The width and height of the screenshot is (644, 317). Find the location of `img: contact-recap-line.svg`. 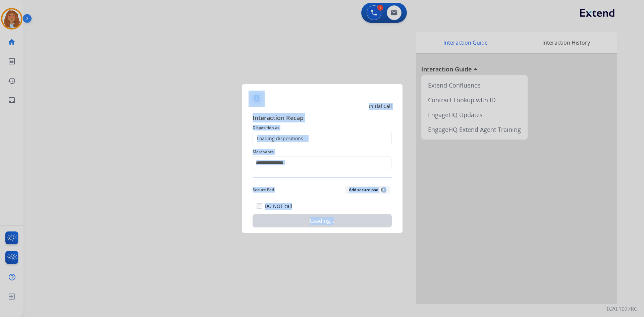

img: contact-recap-line.svg is located at coordinates (322, 177).